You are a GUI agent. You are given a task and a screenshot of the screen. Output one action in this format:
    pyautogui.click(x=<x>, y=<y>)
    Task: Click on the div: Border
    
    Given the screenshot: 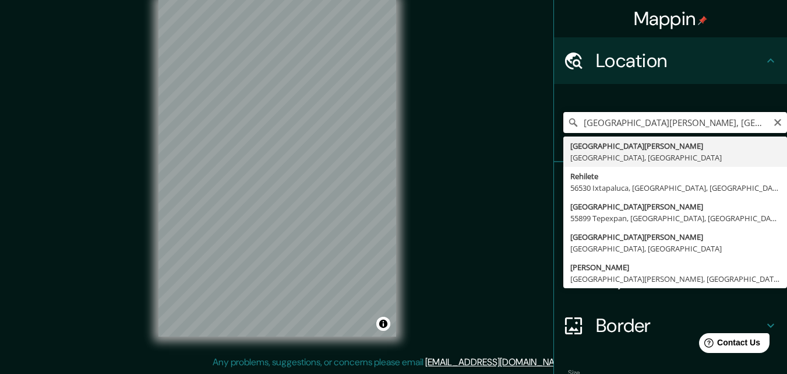 What is the action you would take?
    pyautogui.click(x=671, y=325)
    